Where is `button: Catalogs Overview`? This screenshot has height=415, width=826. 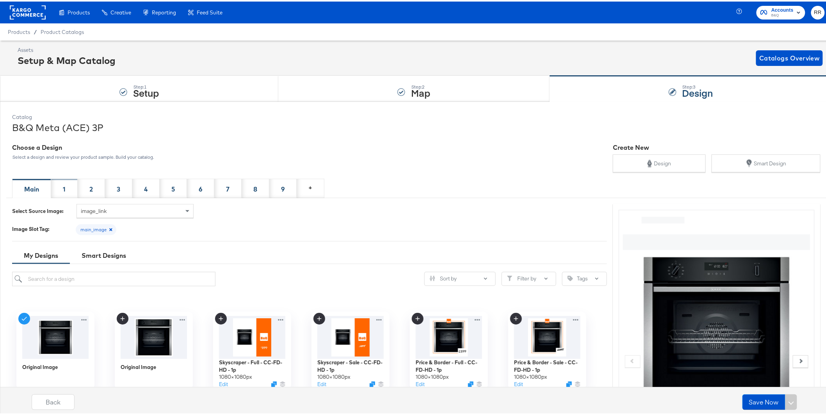
button: Catalogs Overview is located at coordinates (789, 57).